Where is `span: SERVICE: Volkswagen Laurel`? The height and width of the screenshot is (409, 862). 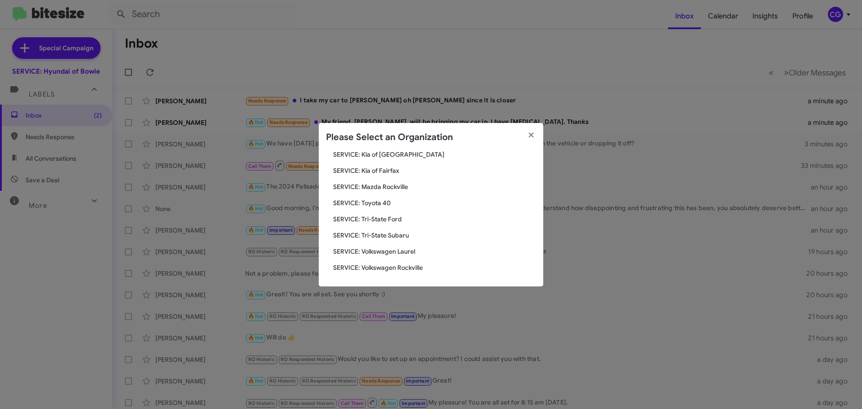 span: SERVICE: Volkswagen Laurel is located at coordinates (434, 251).